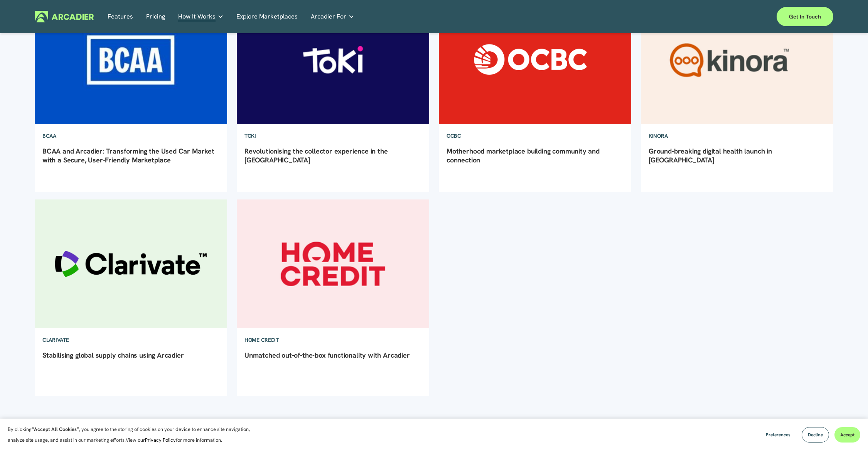  I want to click on a: Privacy Policy, so click(160, 440).